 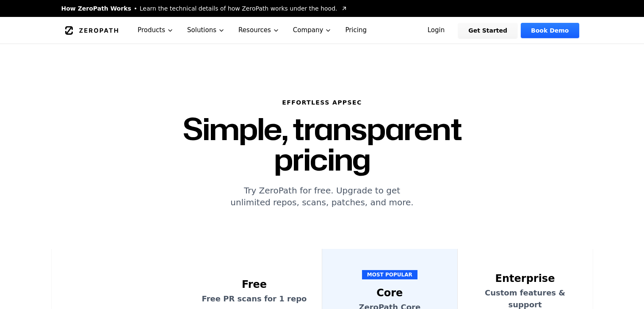 What do you see at coordinates (322, 144) in the screenshot?
I see `h1: Simple, transparent pricing` at bounding box center [322, 144].